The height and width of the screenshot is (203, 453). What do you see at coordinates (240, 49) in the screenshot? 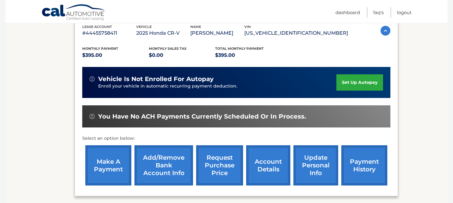
I see `span: Total Monthly Payment` at bounding box center [240, 49].